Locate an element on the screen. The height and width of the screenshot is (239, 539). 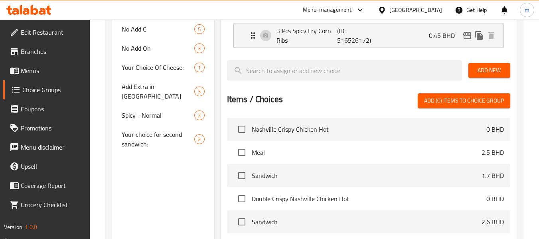
span: 1 is located at coordinates (199, 67).